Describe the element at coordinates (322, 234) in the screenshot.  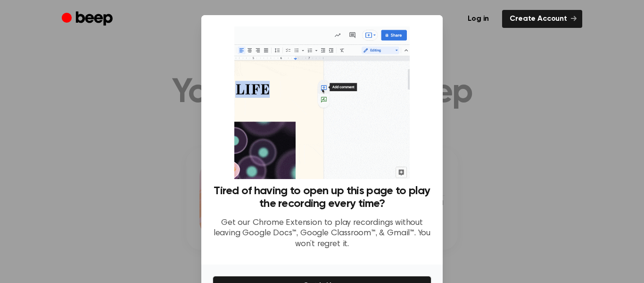
I see `p: Get our Chrome Extension to play recordings without leaving Google Docs™, Google Classroom™, & Gm...` at that location.